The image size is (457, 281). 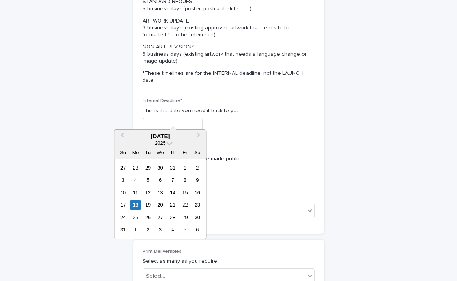 What do you see at coordinates (172, 192) in the screenshot?
I see `div: Choose Thursday, August 14th, 2025` at bounding box center [172, 192].